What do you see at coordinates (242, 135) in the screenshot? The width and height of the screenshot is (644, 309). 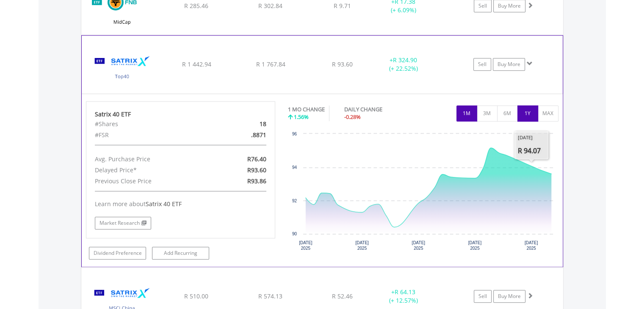 I see `div: .8871` at bounding box center [242, 135].